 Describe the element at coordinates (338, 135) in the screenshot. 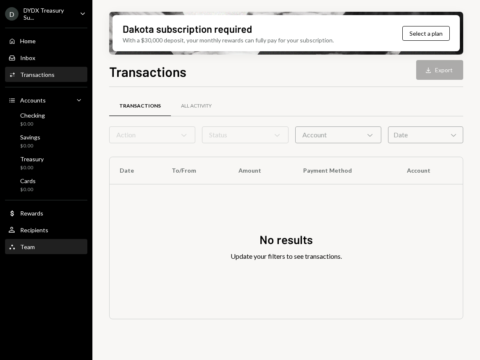

I see `div: Account` at that location.